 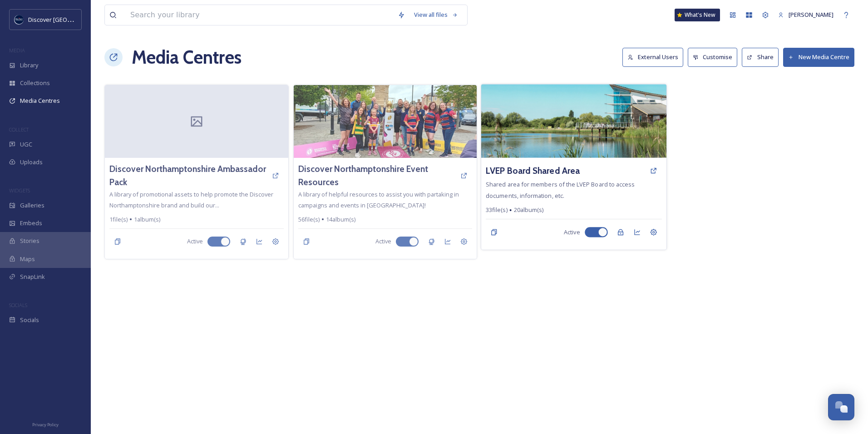 I want to click on span: 56 file(s), so click(x=309, y=219).